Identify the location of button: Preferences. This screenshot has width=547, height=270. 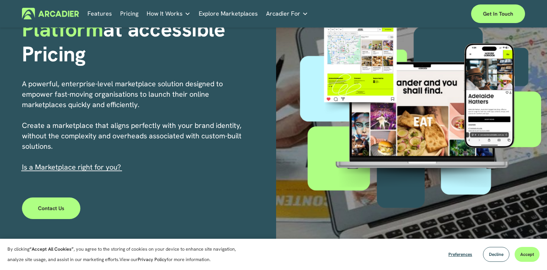
(460, 254).